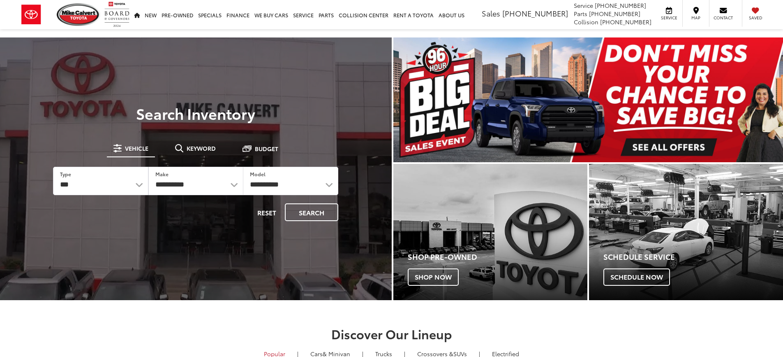 This screenshot has width=783, height=357. Describe the element at coordinates (686, 232) in the screenshot. I see `a: Schedule Service Schedule Now` at that location.